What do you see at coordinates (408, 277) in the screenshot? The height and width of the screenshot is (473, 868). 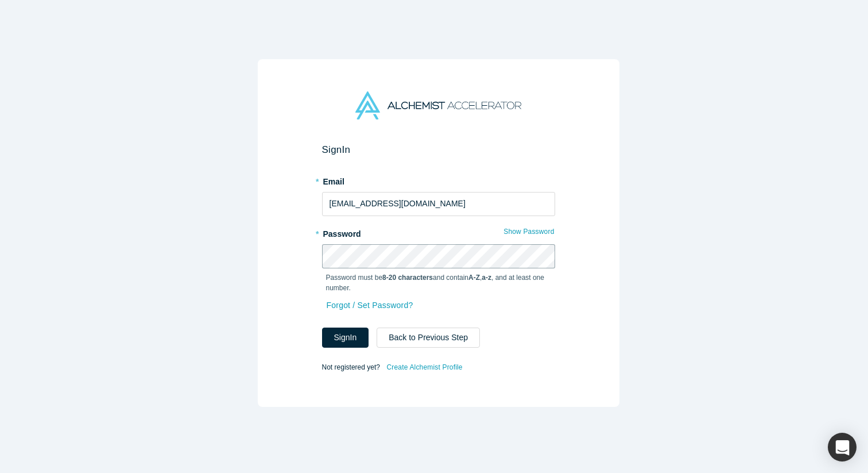 I see `strong: 8-20 characters` at bounding box center [408, 277].